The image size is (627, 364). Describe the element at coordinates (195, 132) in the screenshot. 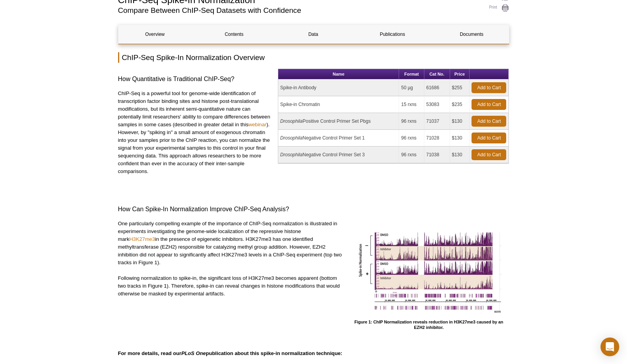

I see `p: ChIP-Seq is a powerful tool for genome-wide identification of transcription factor binding sites ...` at that location.